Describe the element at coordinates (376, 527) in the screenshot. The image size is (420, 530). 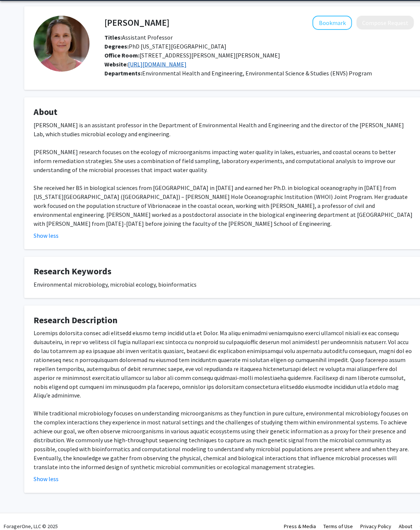
I see `a: Privacy Policy` at that location.